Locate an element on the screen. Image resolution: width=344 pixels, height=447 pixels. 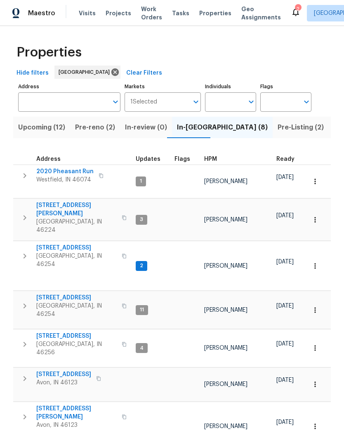
label: Individuals is located at coordinates (230, 87).